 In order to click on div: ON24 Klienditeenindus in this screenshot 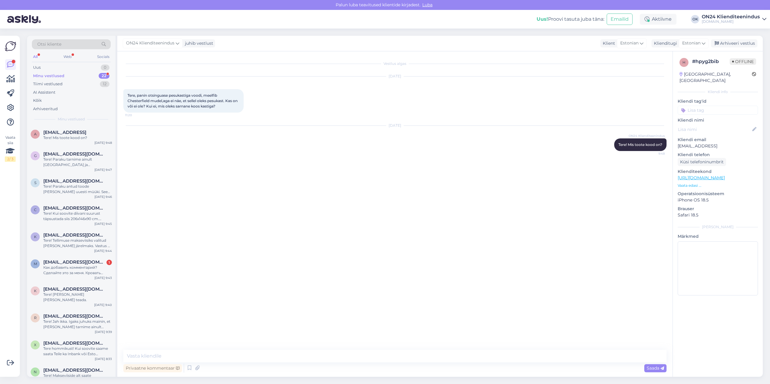, I will do `click(730, 17)`.